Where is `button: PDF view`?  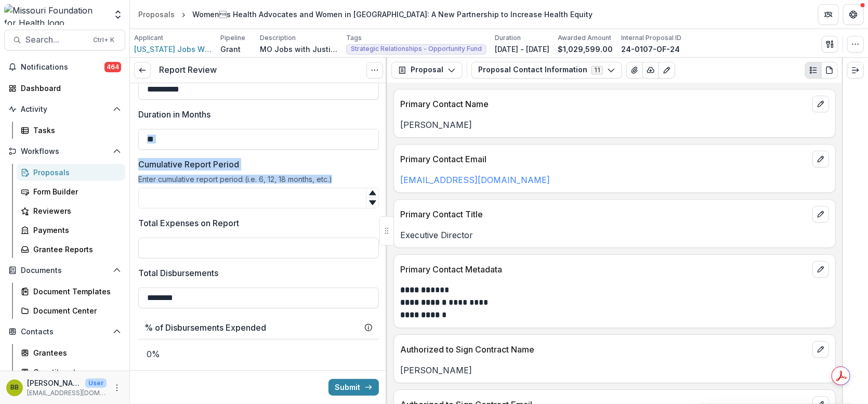 button: PDF view is located at coordinates (830, 70).